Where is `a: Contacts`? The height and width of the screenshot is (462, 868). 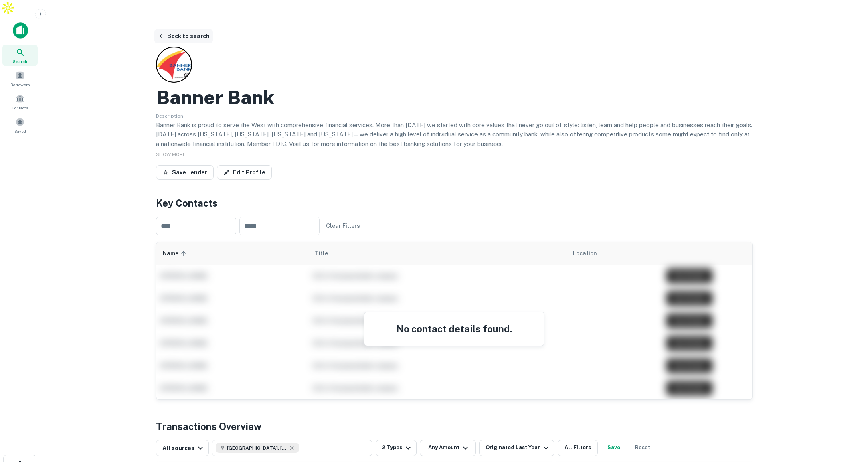
a: Contacts is located at coordinates (20, 102).